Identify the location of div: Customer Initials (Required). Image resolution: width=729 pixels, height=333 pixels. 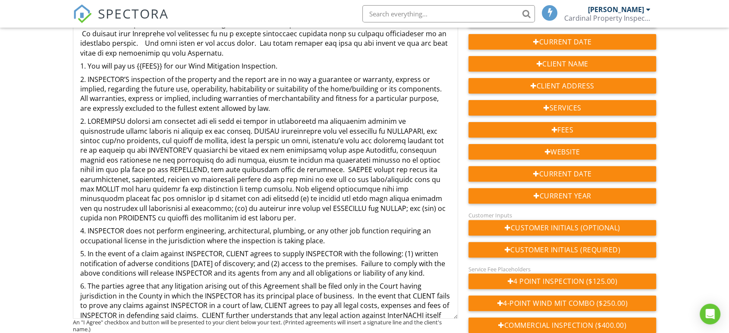
(562, 250).